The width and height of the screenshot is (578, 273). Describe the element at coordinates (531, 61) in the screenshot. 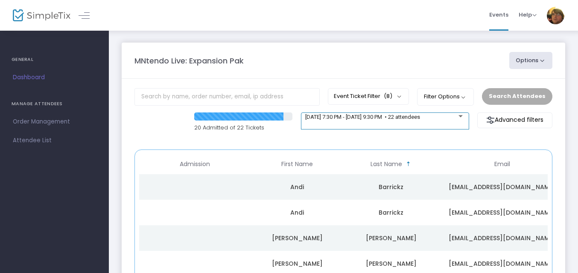

I see `button: Options` at that location.